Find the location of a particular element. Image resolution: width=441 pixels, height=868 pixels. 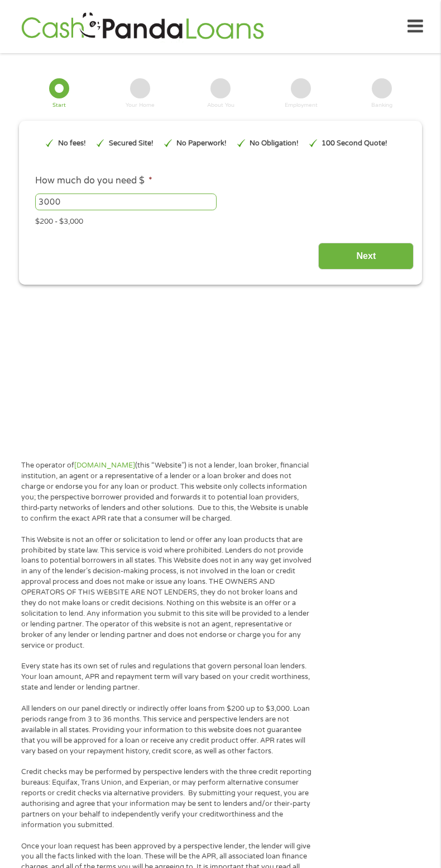

p: No Obligation! is located at coordinates (275, 143).